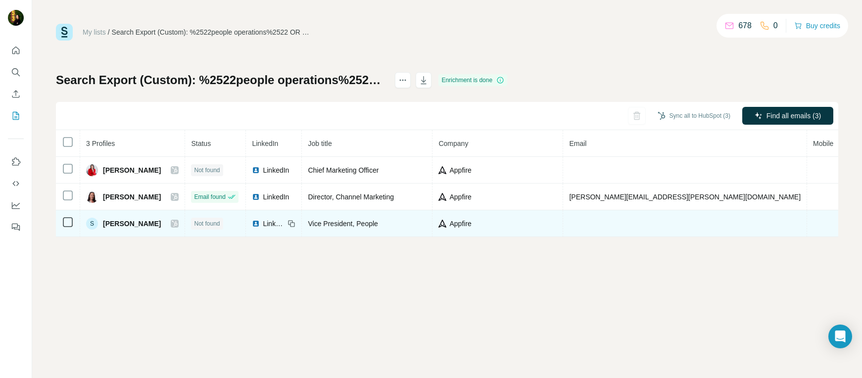 This screenshot has width=862, height=378. What do you see at coordinates (472, 80) in the screenshot?
I see `div: Enrichment is done` at bounding box center [472, 80].